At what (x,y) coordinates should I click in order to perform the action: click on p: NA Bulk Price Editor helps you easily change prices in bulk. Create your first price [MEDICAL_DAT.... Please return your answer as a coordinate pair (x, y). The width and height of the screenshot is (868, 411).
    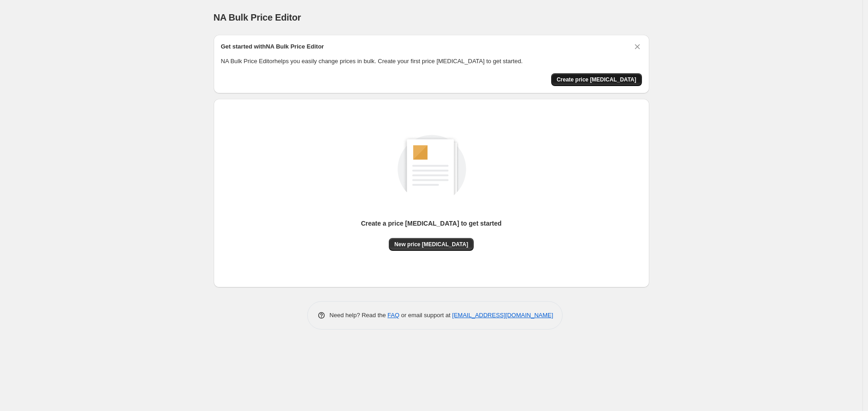
    Looking at the image, I should click on (431, 61).